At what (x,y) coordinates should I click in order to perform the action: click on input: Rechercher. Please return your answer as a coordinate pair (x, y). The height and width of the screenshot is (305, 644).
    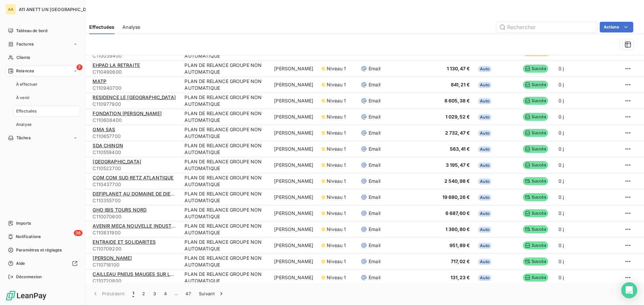
    Looking at the image, I should click on (546, 27).